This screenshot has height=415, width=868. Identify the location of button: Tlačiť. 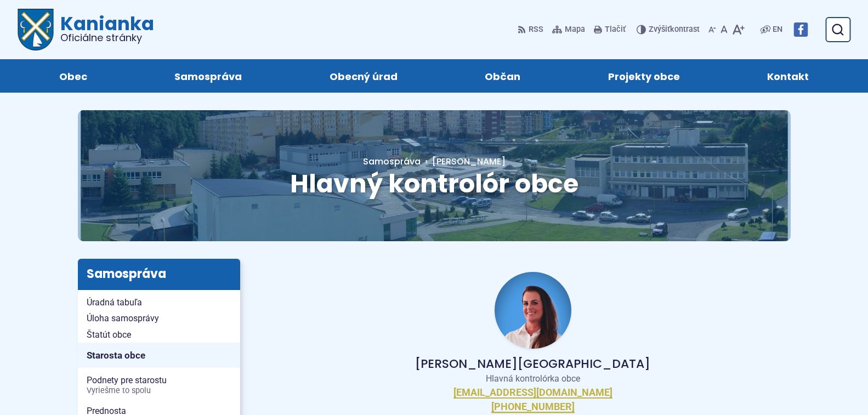
(610, 30).